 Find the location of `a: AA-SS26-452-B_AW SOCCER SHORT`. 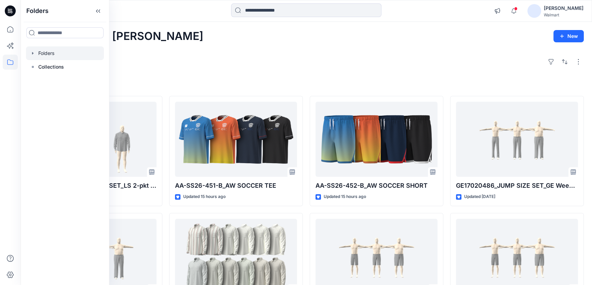

a: AA-SS26-452-B_AW SOCCER SHORT is located at coordinates (376, 139).